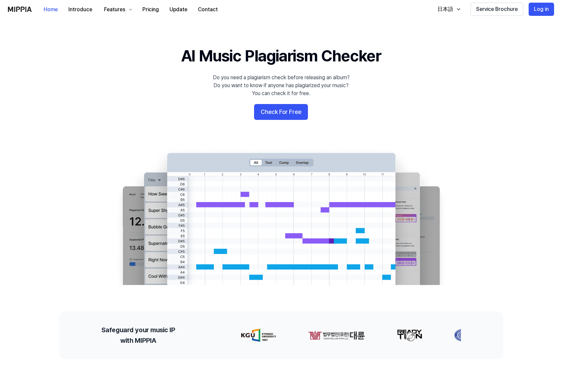  What do you see at coordinates (51, 9) in the screenshot?
I see `a: Home` at bounding box center [51, 9].